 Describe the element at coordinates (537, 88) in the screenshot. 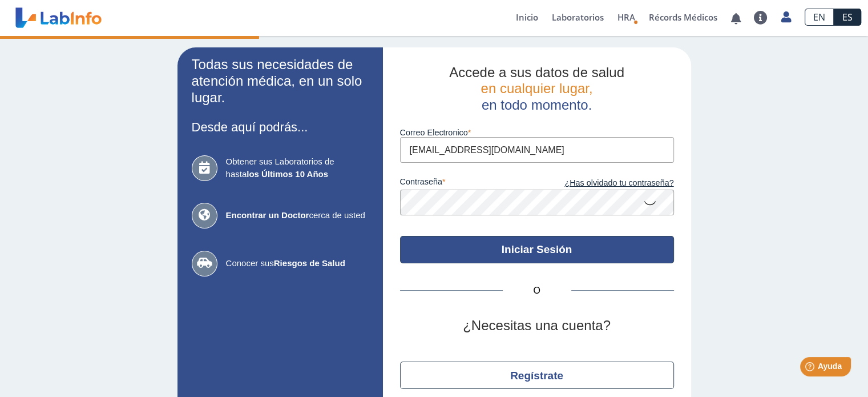

I see `span: en cualquier lugar,` at that location.